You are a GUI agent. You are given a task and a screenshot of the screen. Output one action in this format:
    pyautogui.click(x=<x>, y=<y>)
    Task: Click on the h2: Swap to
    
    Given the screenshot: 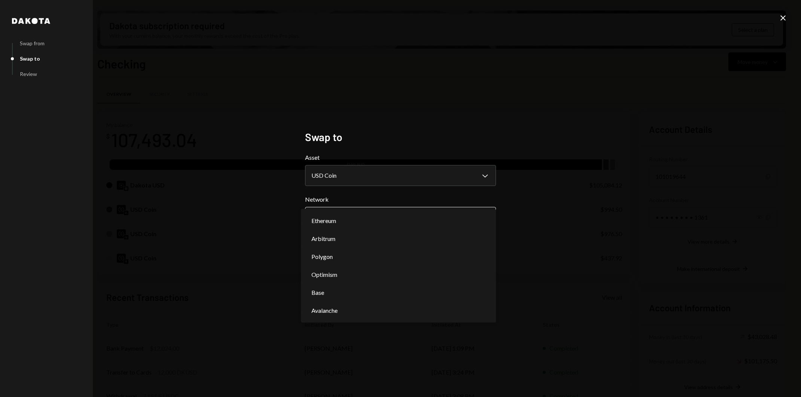 What is the action you would take?
    pyautogui.click(x=401, y=137)
    